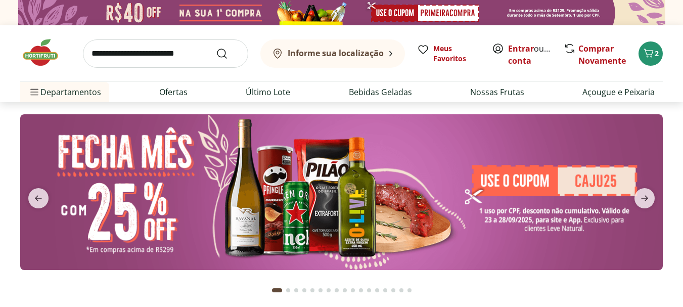 This screenshot has width=683, height=307. I want to click on a: Comprar Novamente, so click(602, 55).